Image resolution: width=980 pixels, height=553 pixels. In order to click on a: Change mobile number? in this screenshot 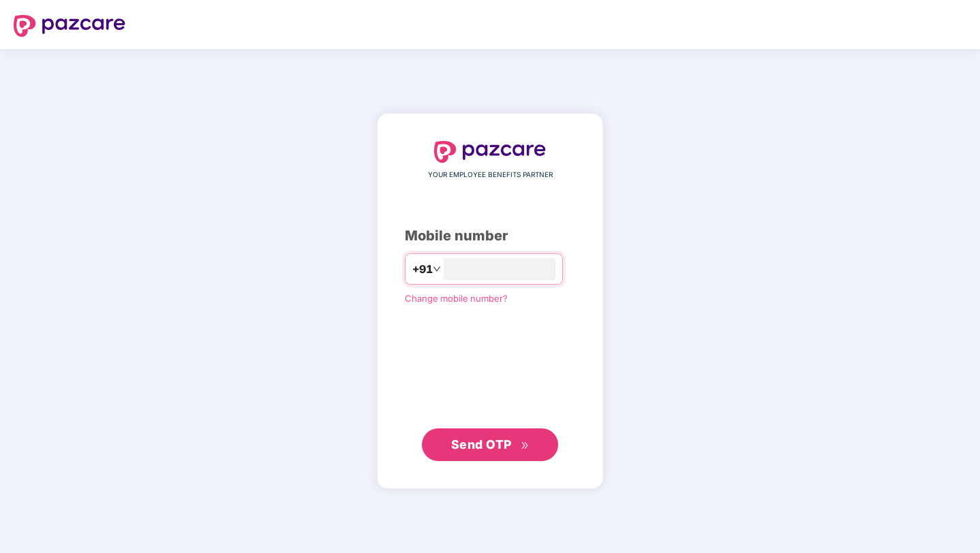, I will do `click(456, 298)`.